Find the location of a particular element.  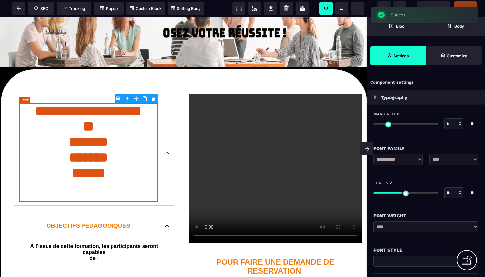

strong: Settings is located at coordinates (401, 56).